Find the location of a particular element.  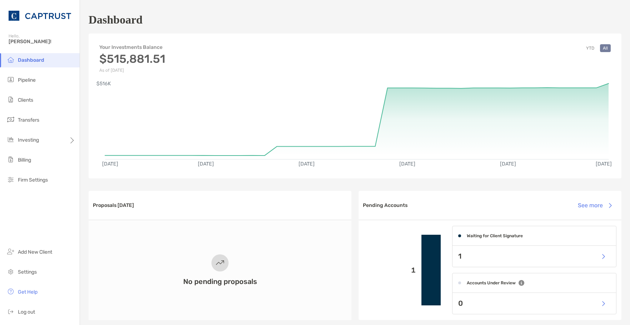

img: pipeline icon is located at coordinates (11, 80).